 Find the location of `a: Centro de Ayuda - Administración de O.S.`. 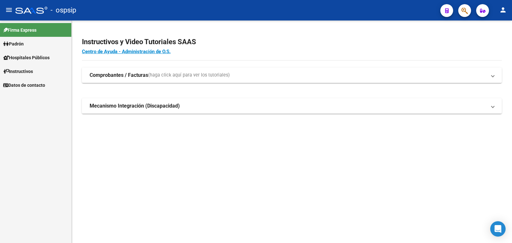

a: Centro de Ayuda - Administración de O.S. is located at coordinates (126, 52).